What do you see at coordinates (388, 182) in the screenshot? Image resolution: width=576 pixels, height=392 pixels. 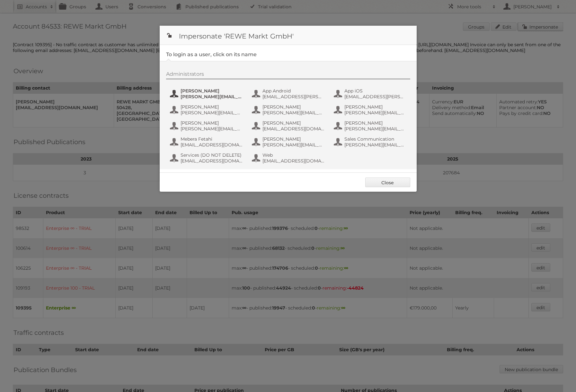 I see `a: Close` at bounding box center [388, 182].